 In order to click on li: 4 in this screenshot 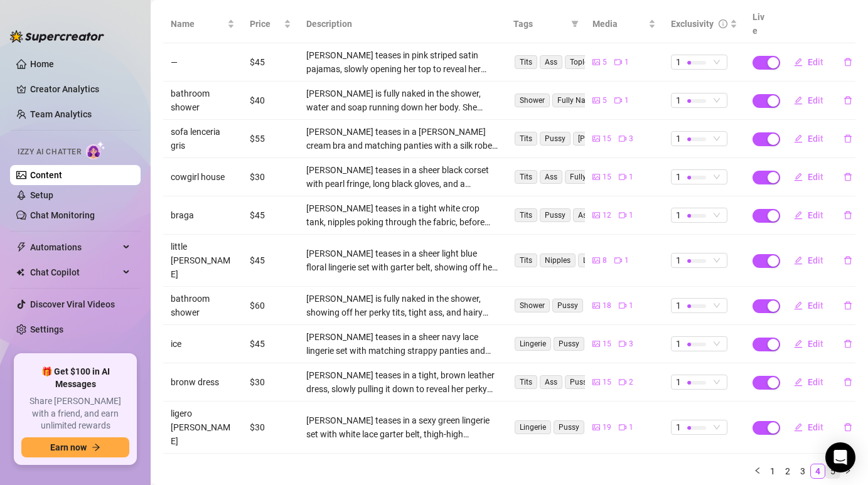, I will do `click(818, 472)`.